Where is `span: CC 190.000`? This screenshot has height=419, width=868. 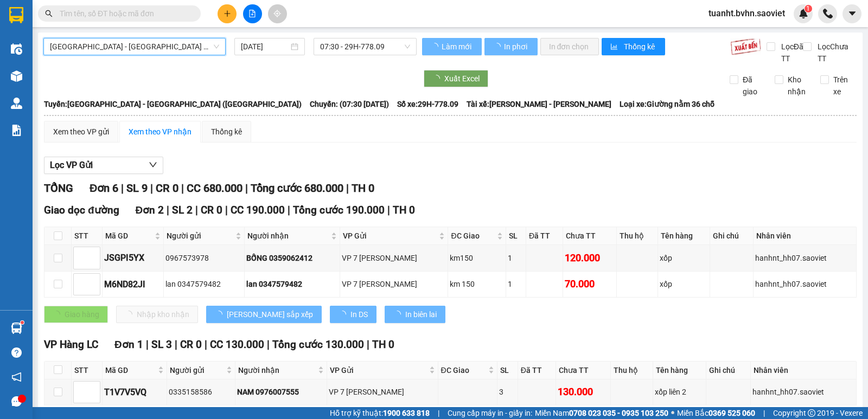
span: CC 190.000 is located at coordinates (258, 210).